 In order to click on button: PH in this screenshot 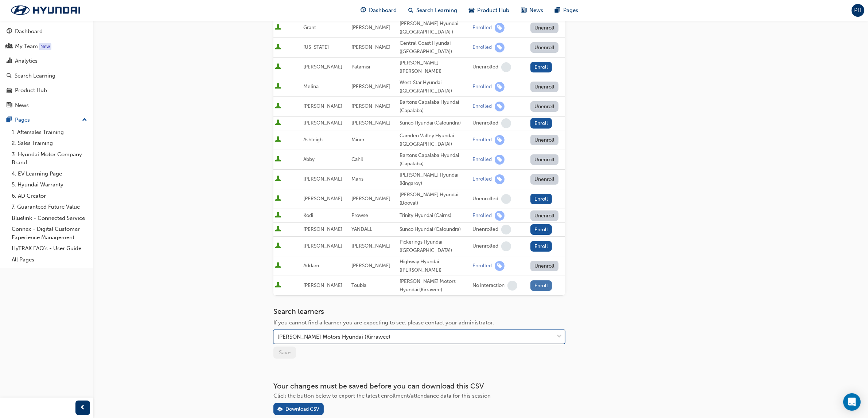, I will do `click(858, 10)`.